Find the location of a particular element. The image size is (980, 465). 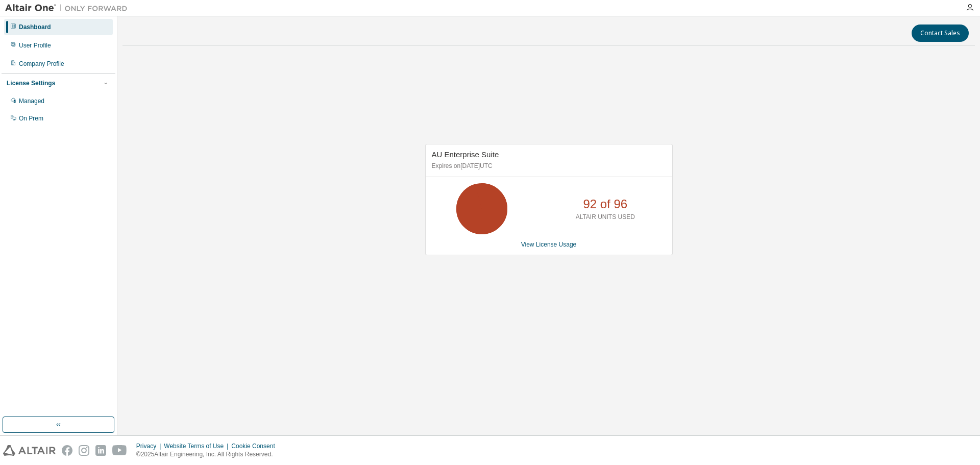

div: Privacy is located at coordinates (150, 446).